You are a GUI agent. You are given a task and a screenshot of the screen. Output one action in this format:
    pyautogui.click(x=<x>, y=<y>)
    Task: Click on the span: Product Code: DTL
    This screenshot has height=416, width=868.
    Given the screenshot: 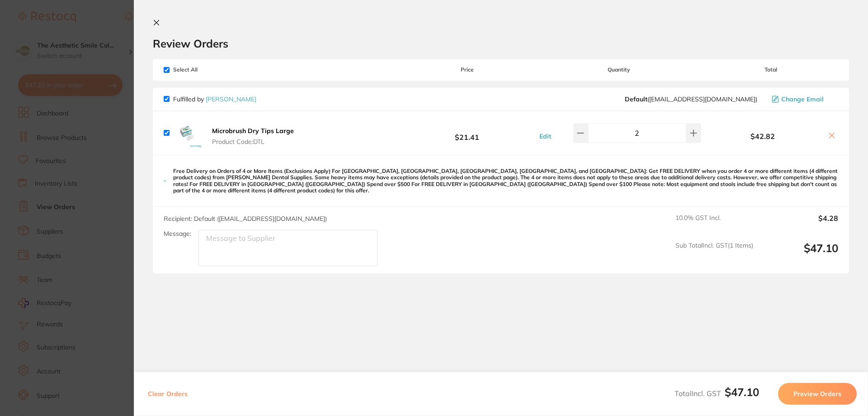 What is the action you would take?
    pyautogui.click(x=253, y=142)
    